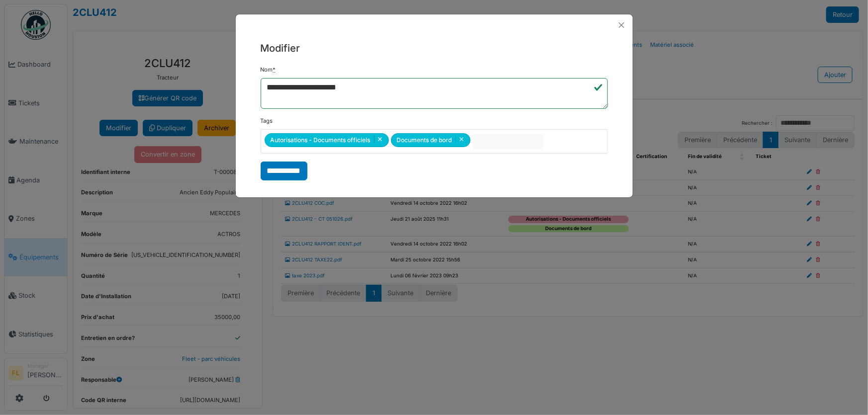  I want to click on div: Autorisations - Documents officiels, so click(326, 140).